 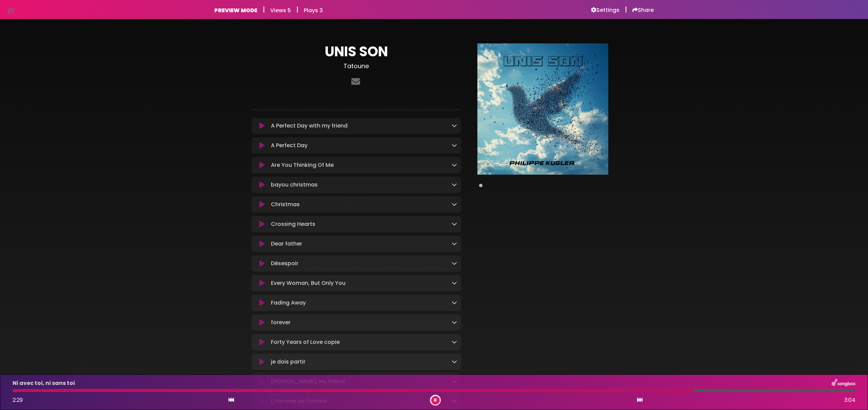 What do you see at coordinates (302, 165) in the screenshot?
I see `p: Are You Thinking Of Me` at bounding box center [302, 165].